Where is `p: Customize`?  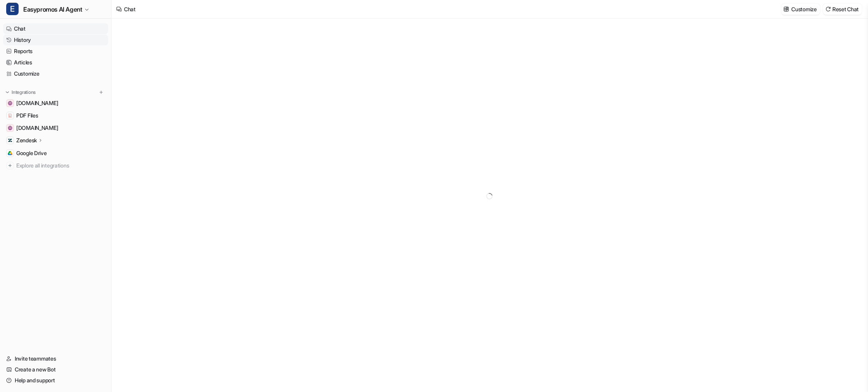 p: Customize is located at coordinates (804, 9).